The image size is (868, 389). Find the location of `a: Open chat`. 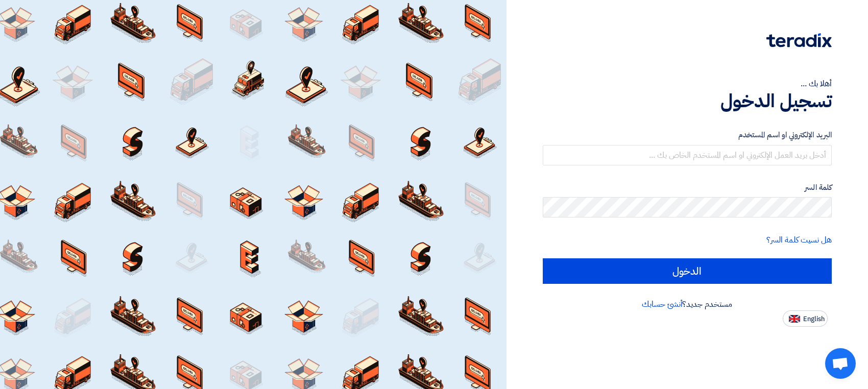

a: Open chat is located at coordinates (840, 363).